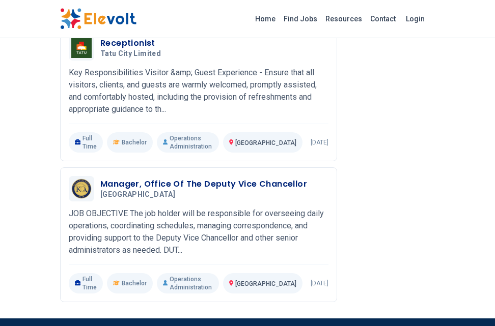 The width and height of the screenshot is (495, 326). Describe the element at coordinates (199, 94) in the screenshot. I see `a: Tatu City LimitedReceptionistTatu City LimitedKey Responsibilities Visitor &amp; Guest Experience...` at that location.